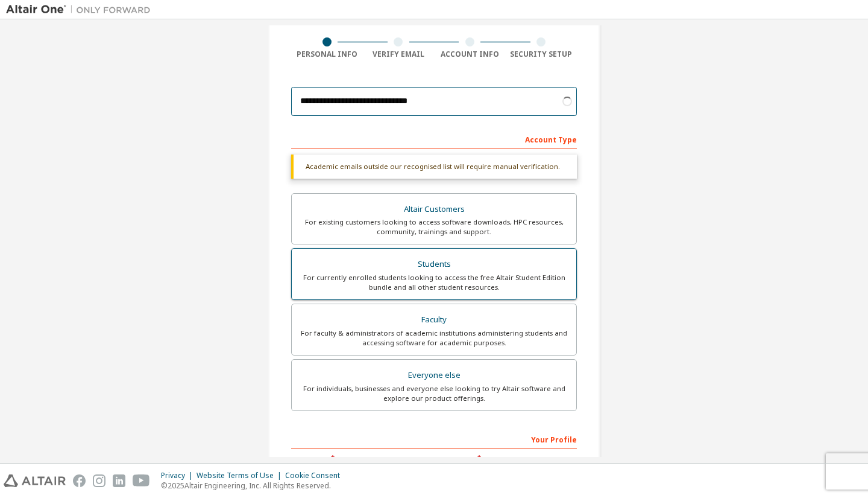 The image size is (868, 498). Describe the element at coordinates (79, 480) in the screenshot. I see `img: facebook.svg` at that location.